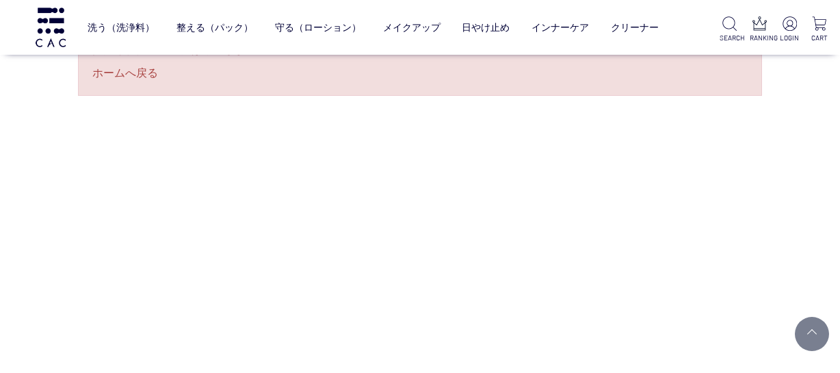  What do you see at coordinates (819, 38) in the screenshot?
I see `p: CART` at bounding box center [819, 38].